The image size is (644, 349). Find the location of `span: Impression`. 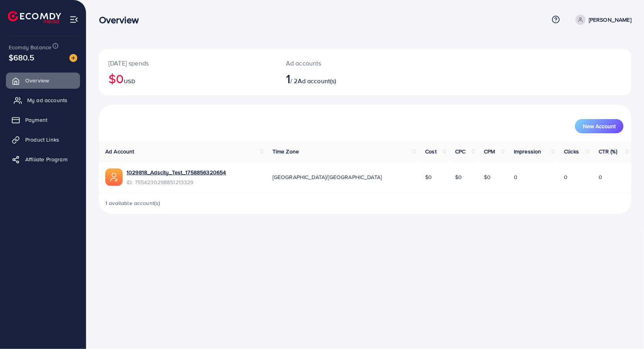

span: Impression is located at coordinates (528, 152).